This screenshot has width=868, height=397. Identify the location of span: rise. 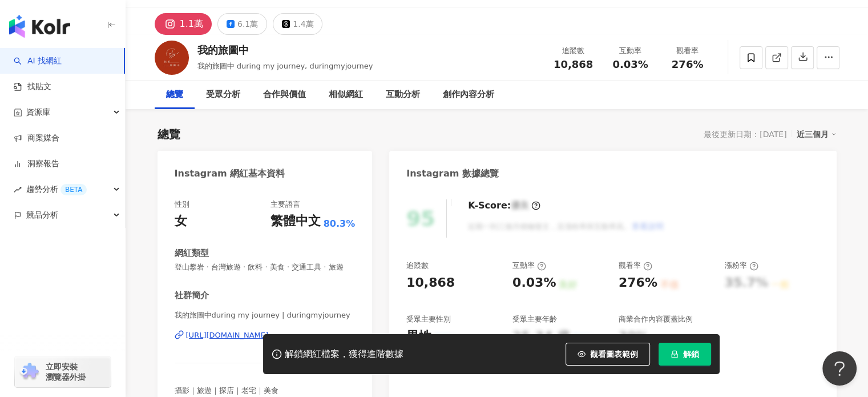
(18, 189).